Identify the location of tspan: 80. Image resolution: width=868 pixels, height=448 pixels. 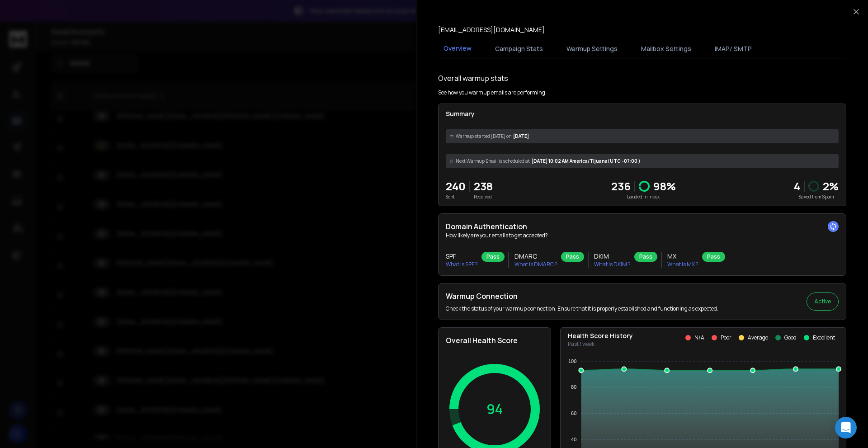
(574, 387).